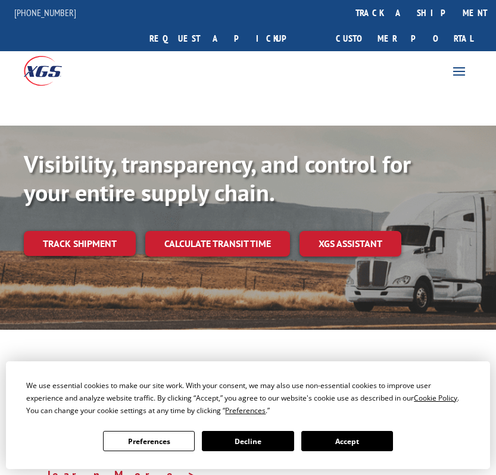  I want to click on a: Customer Portal, so click(404, 38).